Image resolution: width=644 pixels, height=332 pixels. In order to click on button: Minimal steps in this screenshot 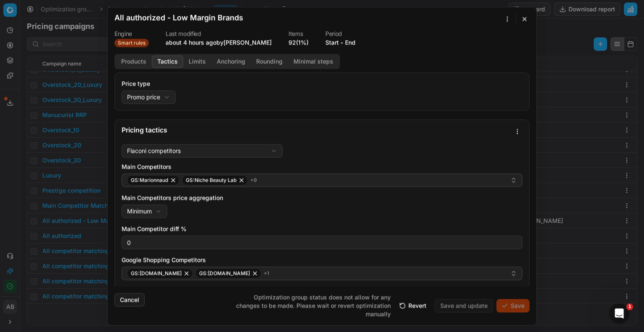, I will do `click(314, 61)`.